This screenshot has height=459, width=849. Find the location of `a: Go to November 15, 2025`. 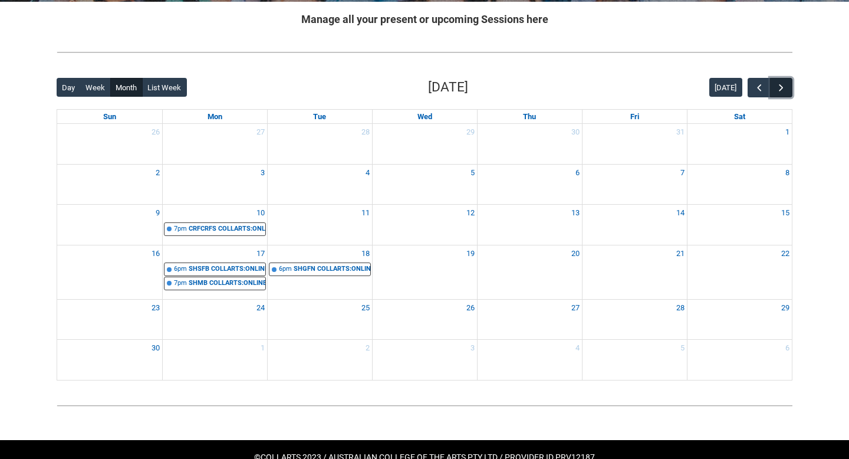

a: Go to November 15, 2025 is located at coordinates (785, 213).